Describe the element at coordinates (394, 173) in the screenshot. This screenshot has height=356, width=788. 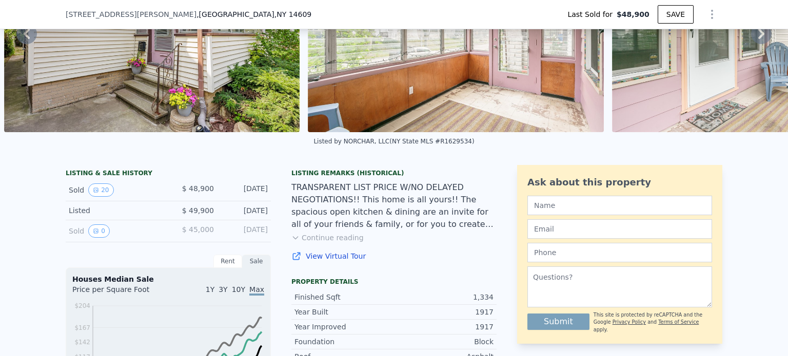
I see `div: Listing Remarks (Historical)` at that location.